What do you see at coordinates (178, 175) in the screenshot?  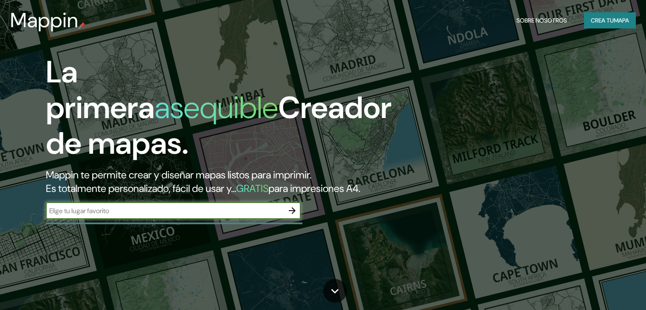 I see `font: Mappin te permite crear y diseñar mapas listos para imprimir.` at bounding box center [178, 175].